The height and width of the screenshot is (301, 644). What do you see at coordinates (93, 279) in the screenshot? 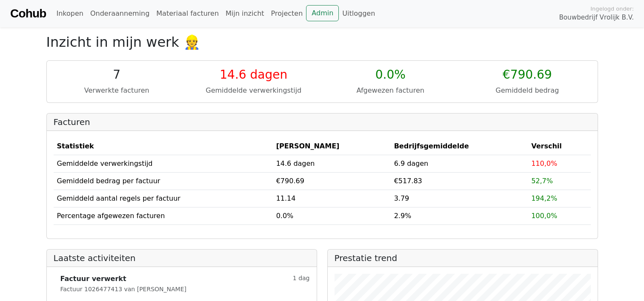
I see `strong: Factuur verwerkt` at bounding box center [93, 279].